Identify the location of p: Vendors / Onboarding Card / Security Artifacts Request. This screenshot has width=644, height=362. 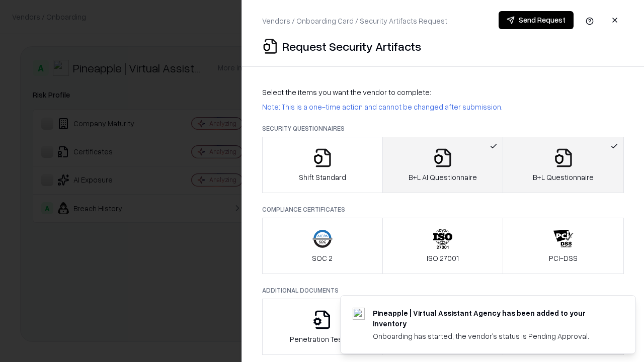
(355, 20).